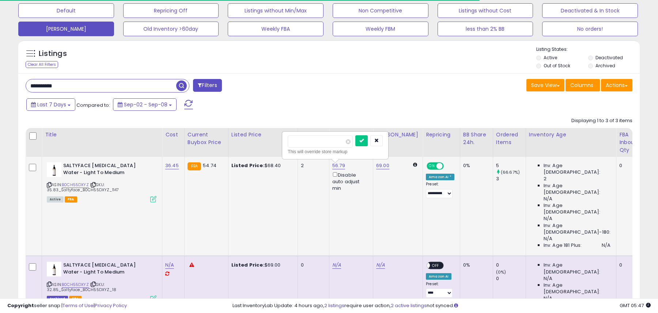 The height and width of the screenshot is (313, 658). Describe the element at coordinates (145, 105) in the screenshot. I see `button: Sep-02 - Sep-08` at that location.